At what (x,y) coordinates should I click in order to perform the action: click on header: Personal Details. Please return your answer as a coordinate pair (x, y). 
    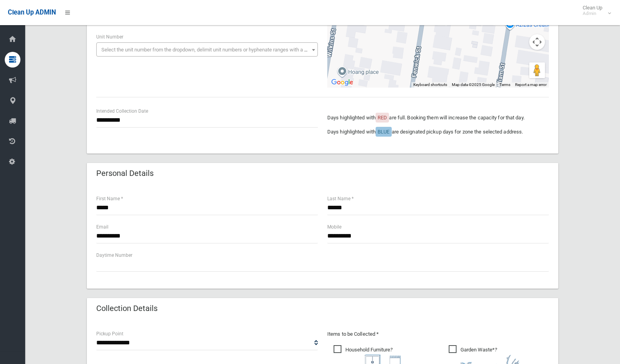
    Looking at the image, I should click on (125, 173).